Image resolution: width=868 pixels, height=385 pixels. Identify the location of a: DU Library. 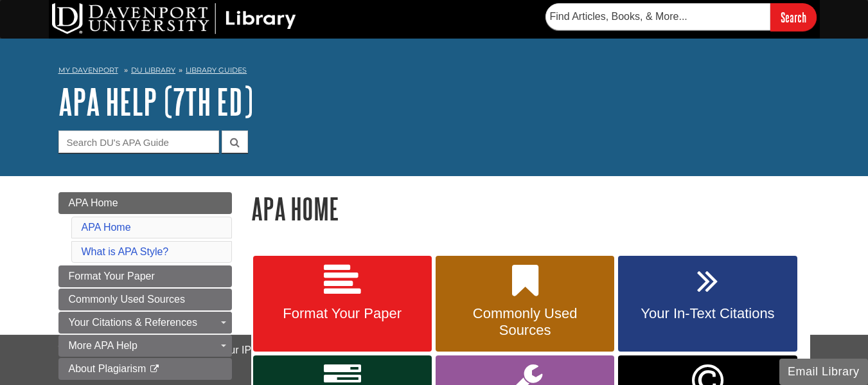
(153, 70).